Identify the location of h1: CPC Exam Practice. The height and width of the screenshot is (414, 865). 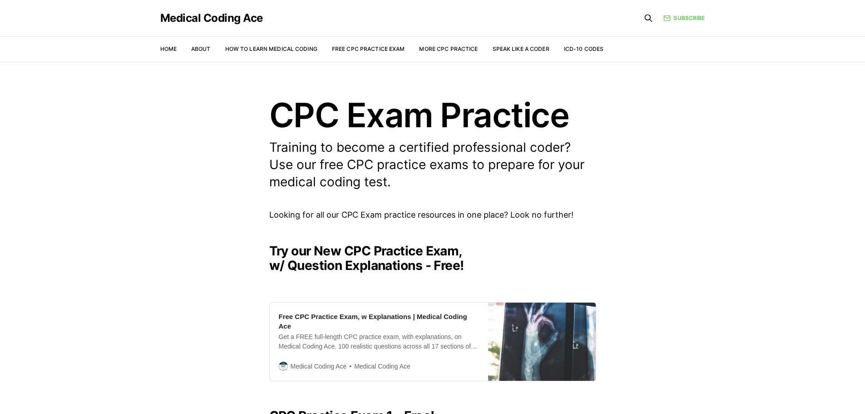
(433, 115).